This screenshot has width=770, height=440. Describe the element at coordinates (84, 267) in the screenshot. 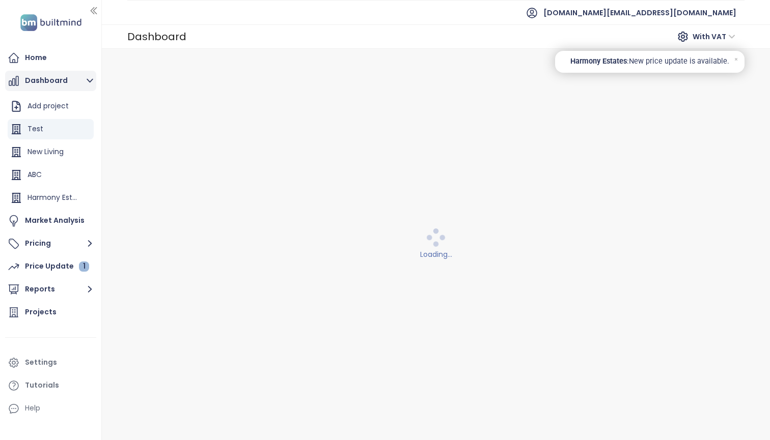

I see `div: 1` at that location.